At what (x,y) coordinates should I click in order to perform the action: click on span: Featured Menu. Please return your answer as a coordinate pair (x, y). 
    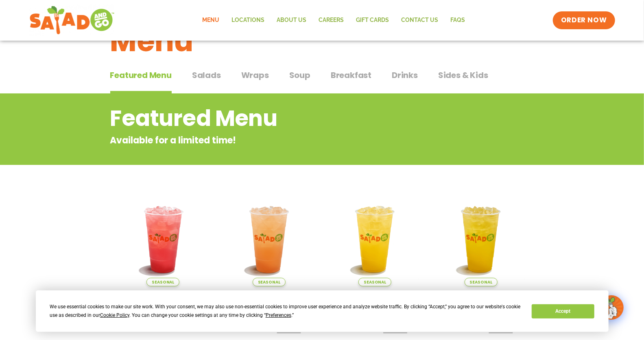
    Looking at the image, I should click on (140, 75).